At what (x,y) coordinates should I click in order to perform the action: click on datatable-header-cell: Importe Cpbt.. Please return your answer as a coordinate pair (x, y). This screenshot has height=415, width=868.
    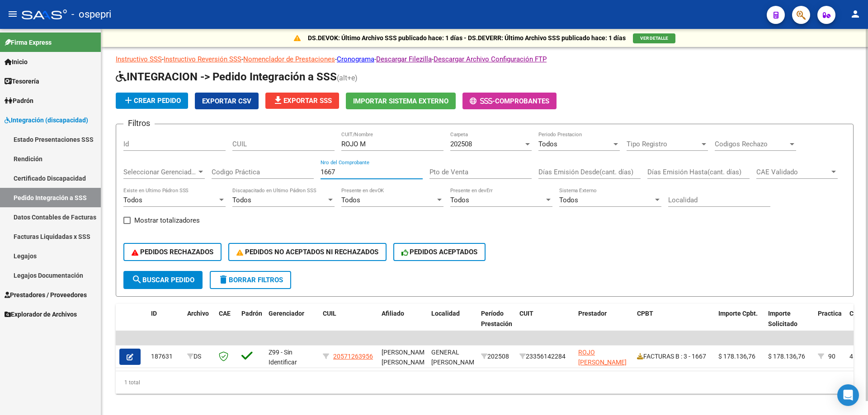
    Looking at the image, I should click on (740, 324).